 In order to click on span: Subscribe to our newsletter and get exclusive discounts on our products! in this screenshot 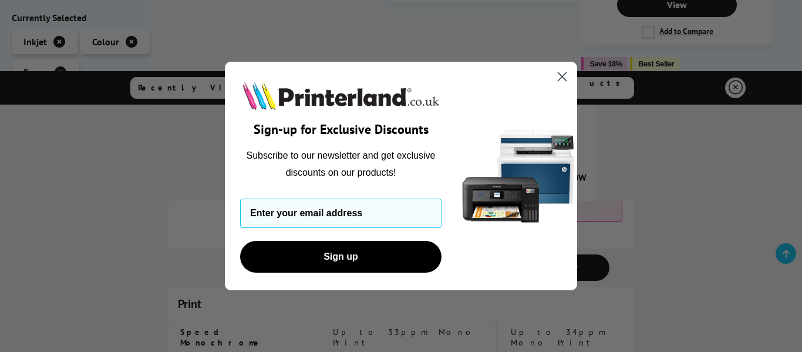, I will do `click(341, 163)`.